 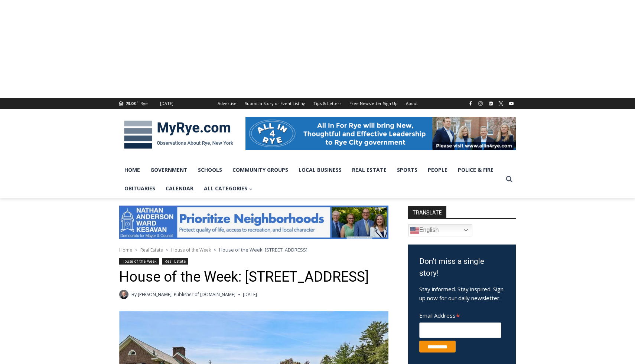 I want to click on h3: Don't miss a single story!, so click(x=462, y=267).